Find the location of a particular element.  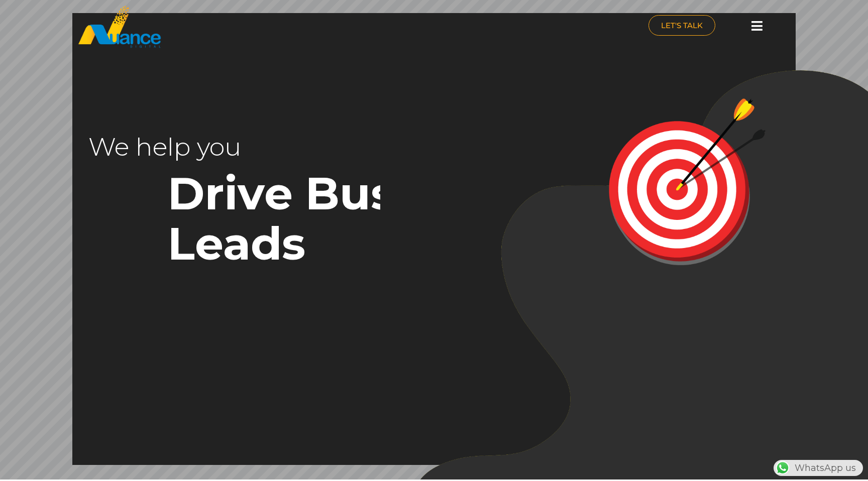

span: LET'S TALK is located at coordinates (682, 25).